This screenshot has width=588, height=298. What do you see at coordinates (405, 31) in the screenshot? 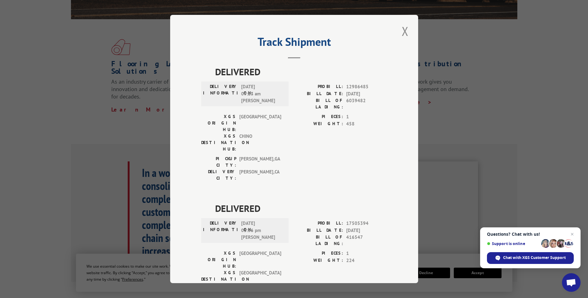
I see `button: Close modal` at bounding box center [405, 31].